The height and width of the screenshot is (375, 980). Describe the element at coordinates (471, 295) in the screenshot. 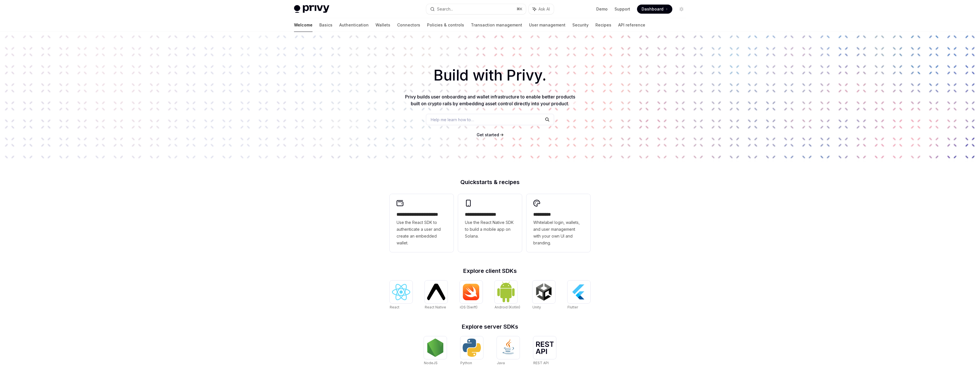

I see `a: iOS (Swift)iOS (Swift)` at that location.